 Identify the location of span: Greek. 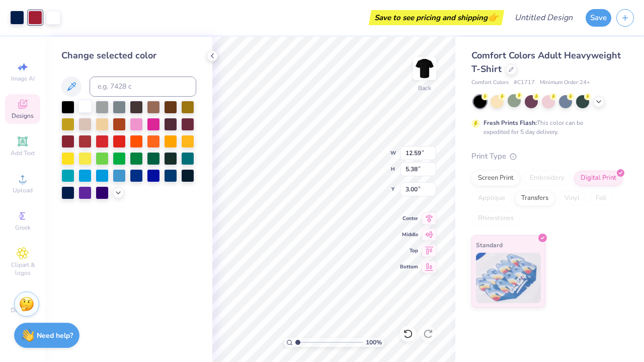
(23, 227).